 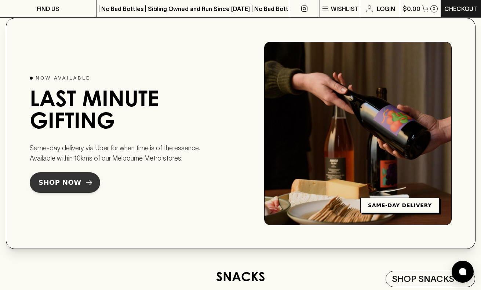 What do you see at coordinates (386, 9) in the screenshot?
I see `p: Login` at bounding box center [386, 9].